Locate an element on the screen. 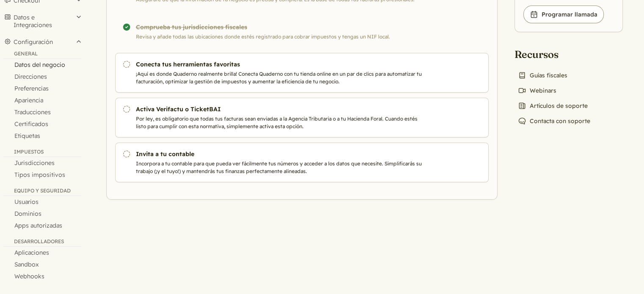 The width and height of the screenshot is (644, 294). div: Equipo y seguridad is located at coordinates (42, 192).